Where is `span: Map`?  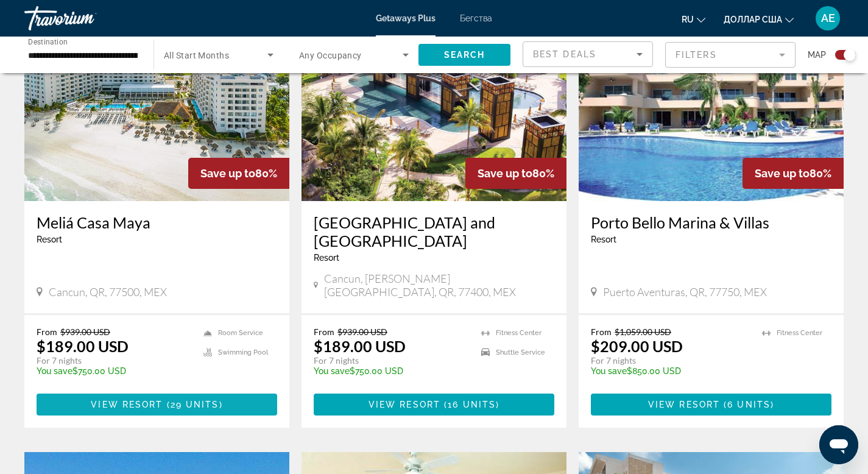
span: Map is located at coordinates (817, 55).